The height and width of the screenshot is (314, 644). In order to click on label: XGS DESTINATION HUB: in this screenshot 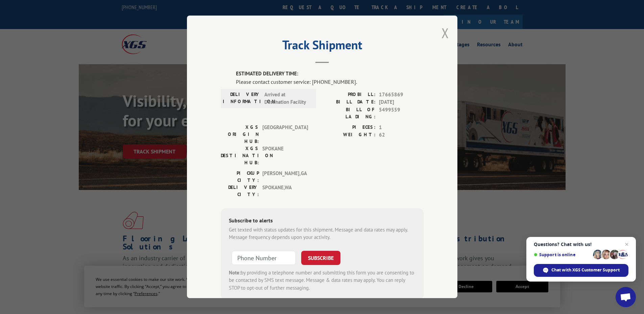, I will do `click(240, 156)`.